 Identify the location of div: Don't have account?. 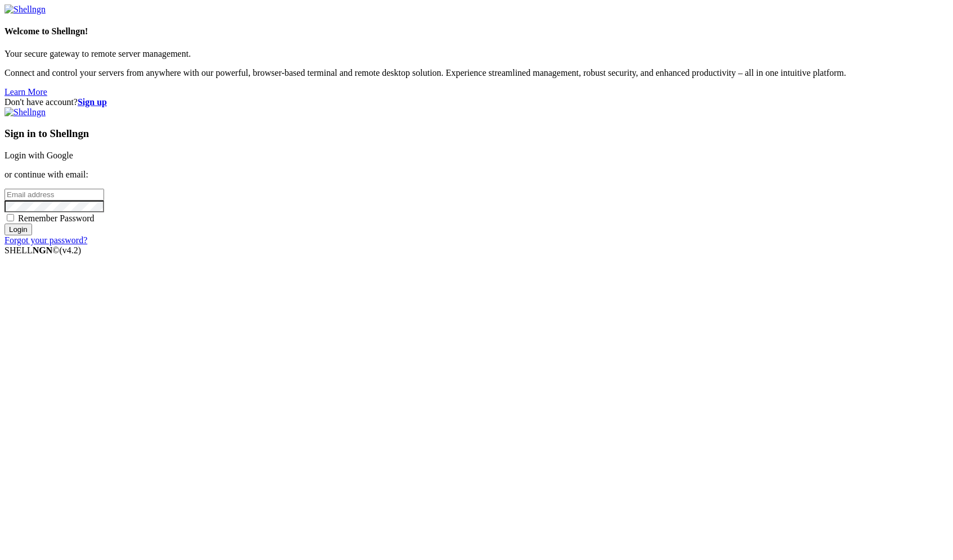
(476, 102).